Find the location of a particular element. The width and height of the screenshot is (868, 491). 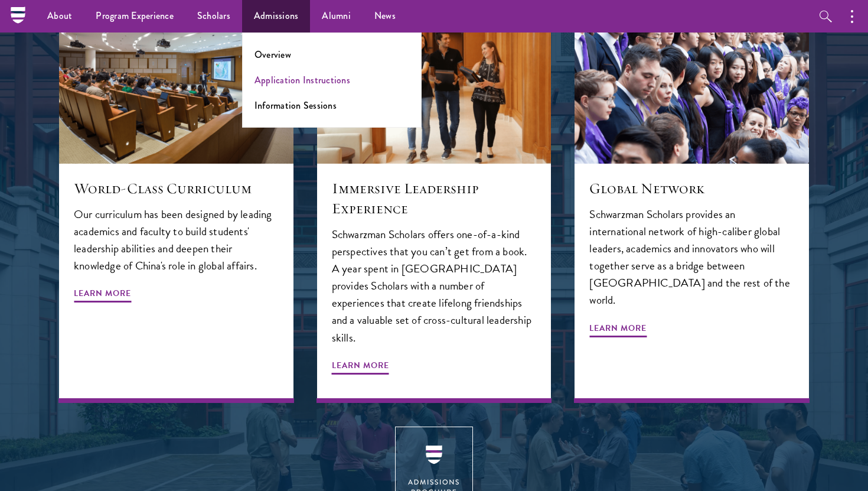

a: Overview is located at coordinates (273, 54).